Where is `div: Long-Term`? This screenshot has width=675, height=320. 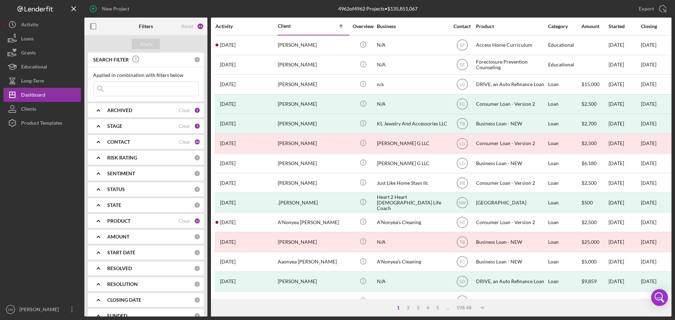
div: Long-Term is located at coordinates (33, 82).